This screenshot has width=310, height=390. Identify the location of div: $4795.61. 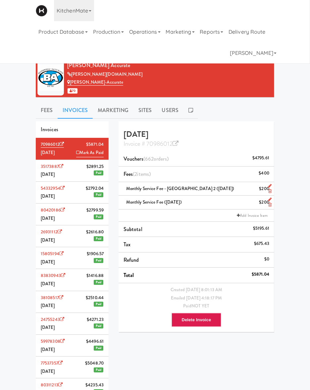
(260, 158).